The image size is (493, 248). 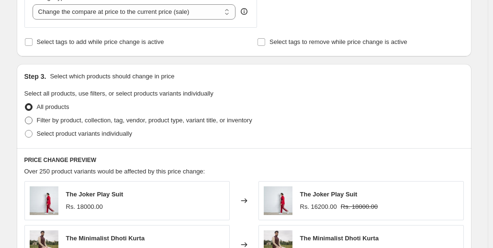 What do you see at coordinates (244, 160) in the screenshot?
I see `h6: PRICE CHANGE PREVIEW` at bounding box center [244, 160].